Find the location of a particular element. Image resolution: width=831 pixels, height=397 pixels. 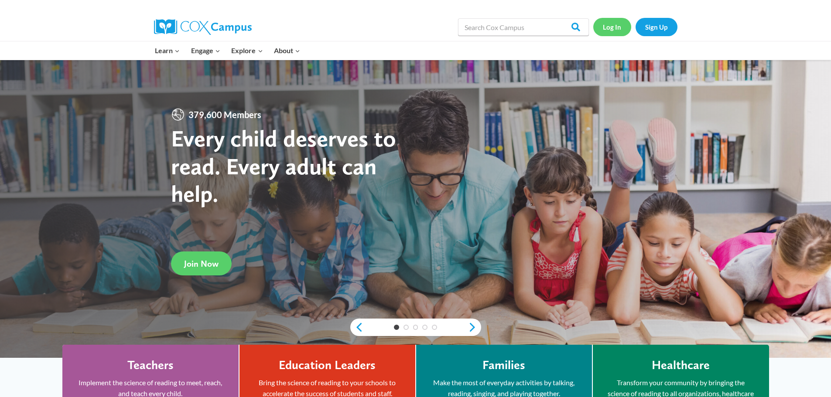

h4: Healthcare is located at coordinates (680, 365).